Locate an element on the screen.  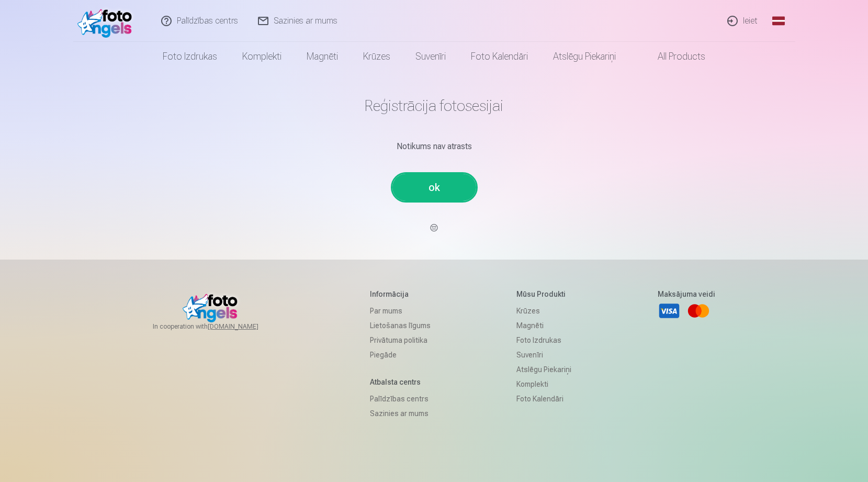
div: Notikums nav atrasts is located at coordinates (434, 146).